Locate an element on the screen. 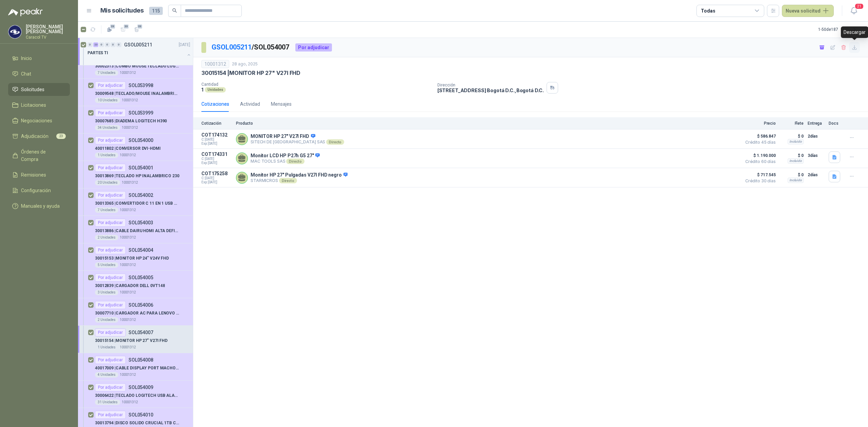 This screenshot has width=868, height=427. span: Adjudicación is located at coordinates (34, 136).